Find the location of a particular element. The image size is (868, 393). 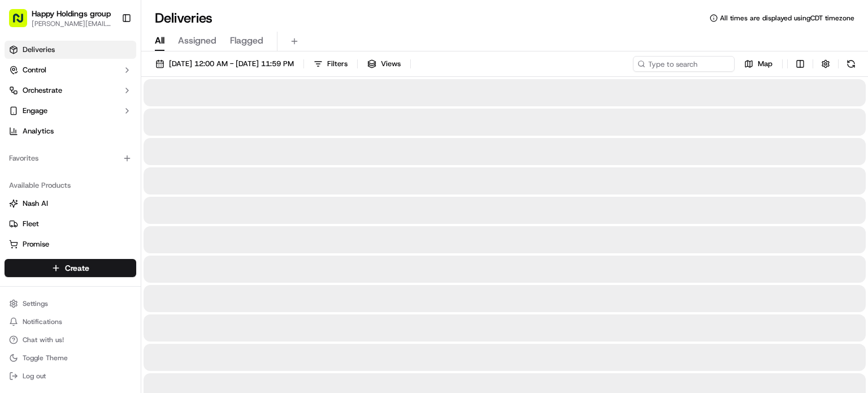

button: Views is located at coordinates (384, 64).